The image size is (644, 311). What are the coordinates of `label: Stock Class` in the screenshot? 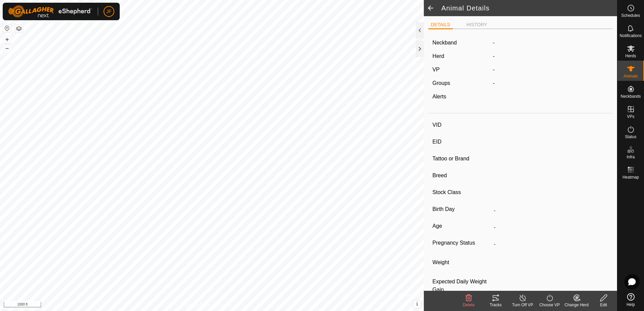 It's located at (462, 193).